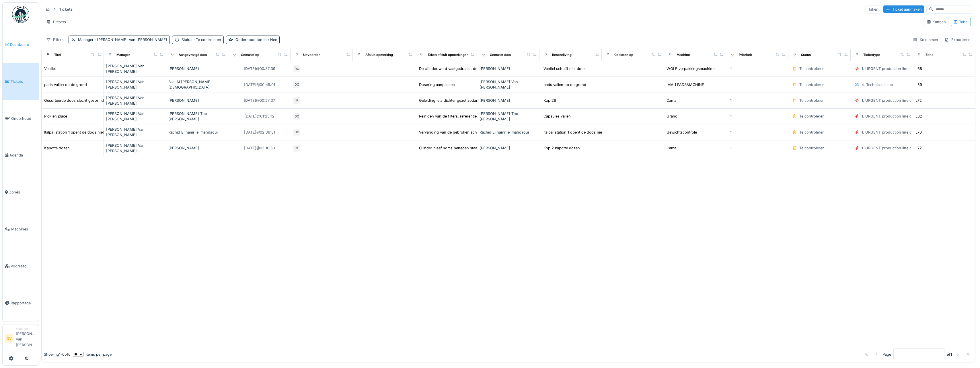 The width and height of the screenshot is (980, 368). What do you see at coordinates (682, 132) in the screenshot?
I see `div: Gewichtscontrole` at bounding box center [682, 132].